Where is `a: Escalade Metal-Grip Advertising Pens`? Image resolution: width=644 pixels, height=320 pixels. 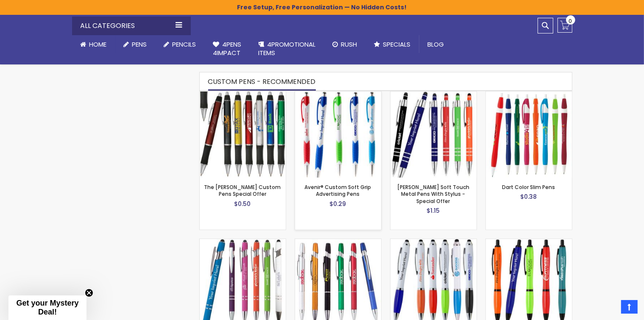 a: Escalade Metal-Grip Advertising Pens is located at coordinates (338, 242).